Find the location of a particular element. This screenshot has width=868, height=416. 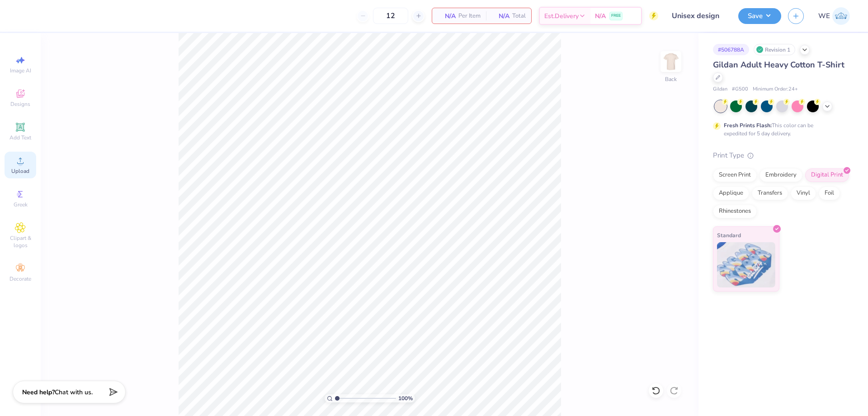

img: Standard is located at coordinates (746, 265).